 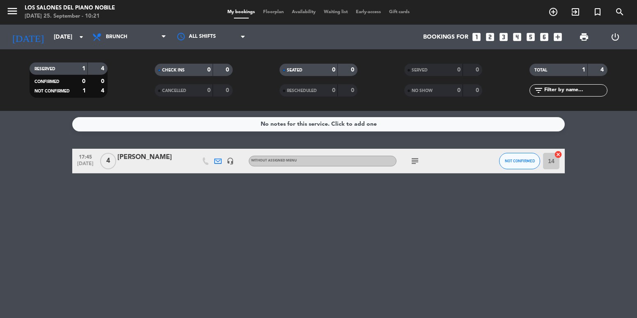 I want to click on div: Los Salones del Piano Nobile, so click(x=70, y=8).